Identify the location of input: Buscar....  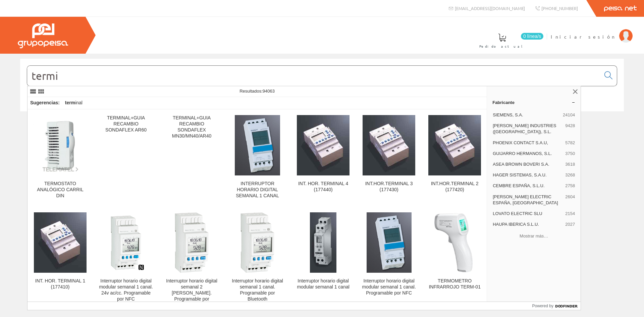
(314, 76).